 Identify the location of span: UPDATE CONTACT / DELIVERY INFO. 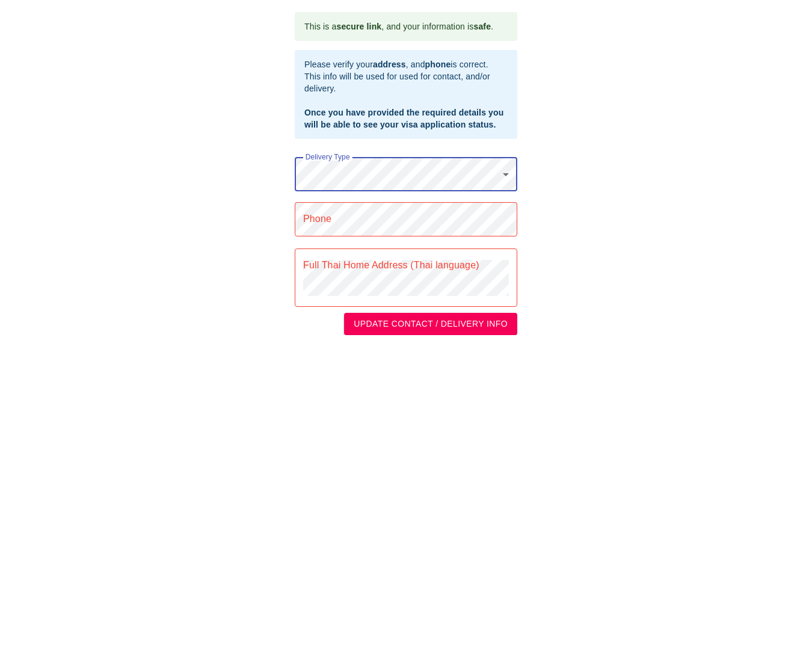
(431, 324).